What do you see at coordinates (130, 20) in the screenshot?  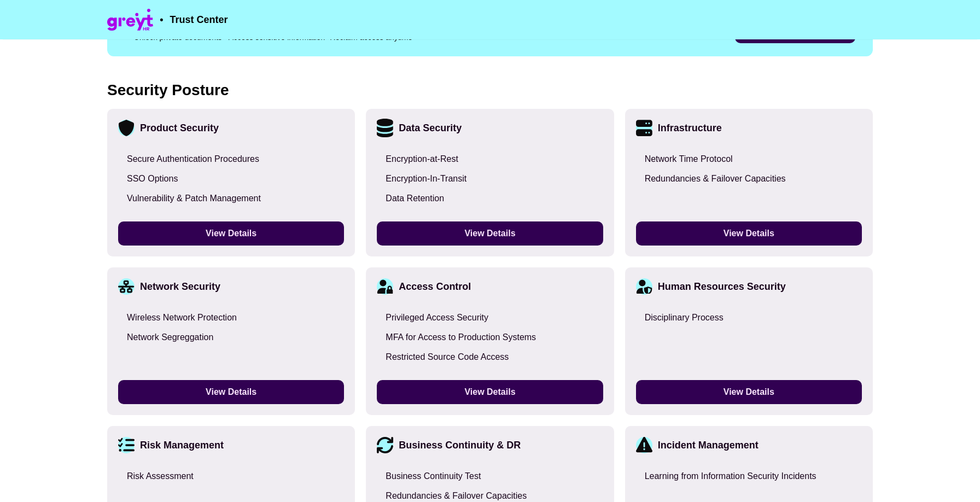 I see `img: Company Banner` at bounding box center [130, 20].